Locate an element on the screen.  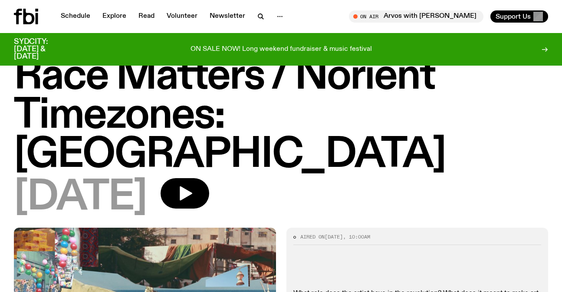
span: Aired on is located at coordinates (313, 237).